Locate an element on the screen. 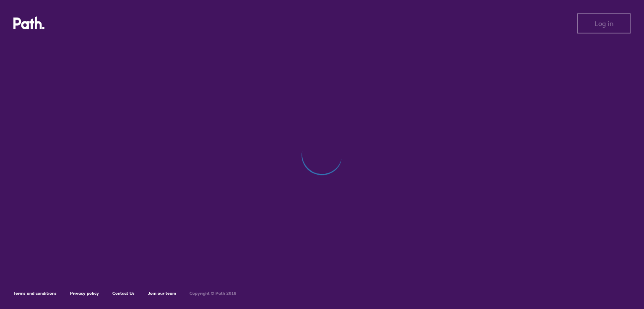 This screenshot has height=309, width=644. span: Log in is located at coordinates (604, 23).